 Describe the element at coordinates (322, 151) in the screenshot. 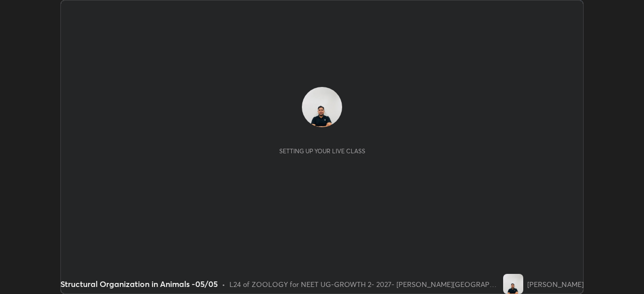

I see `div: Setting up your live class` at that location.